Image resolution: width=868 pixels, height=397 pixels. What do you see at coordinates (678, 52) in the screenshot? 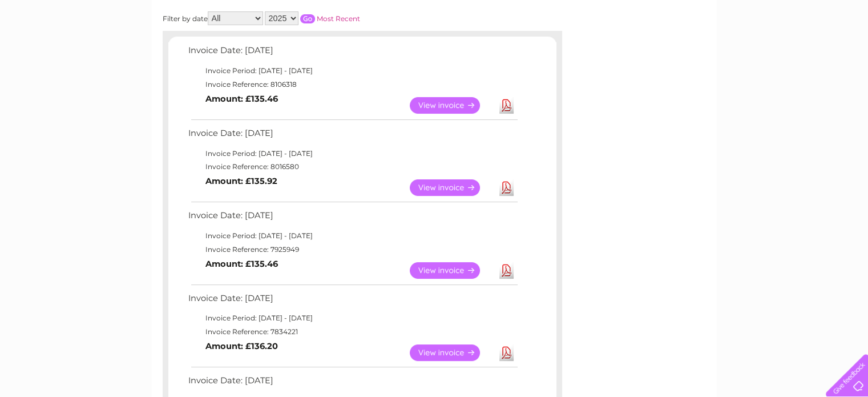
I see `a: Water` at bounding box center [678, 52].